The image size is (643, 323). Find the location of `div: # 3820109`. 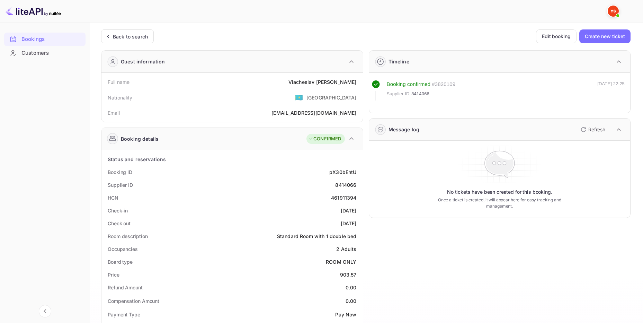

div: # 3820109 is located at coordinates (444, 84).